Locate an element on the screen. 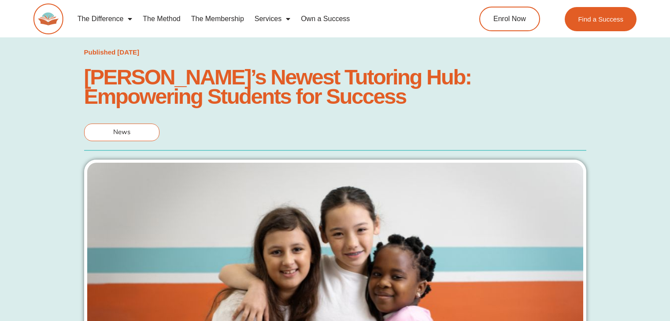  a: The Difference is located at coordinates (105, 19).